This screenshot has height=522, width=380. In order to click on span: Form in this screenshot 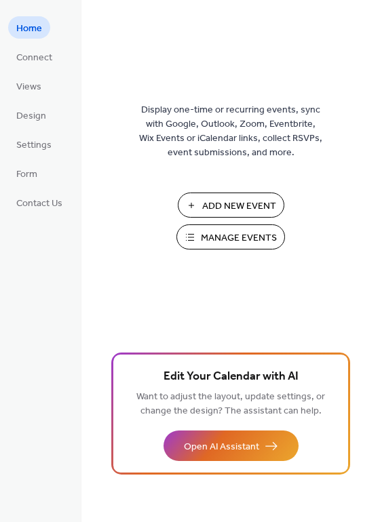, I will do `click(26, 174)`.